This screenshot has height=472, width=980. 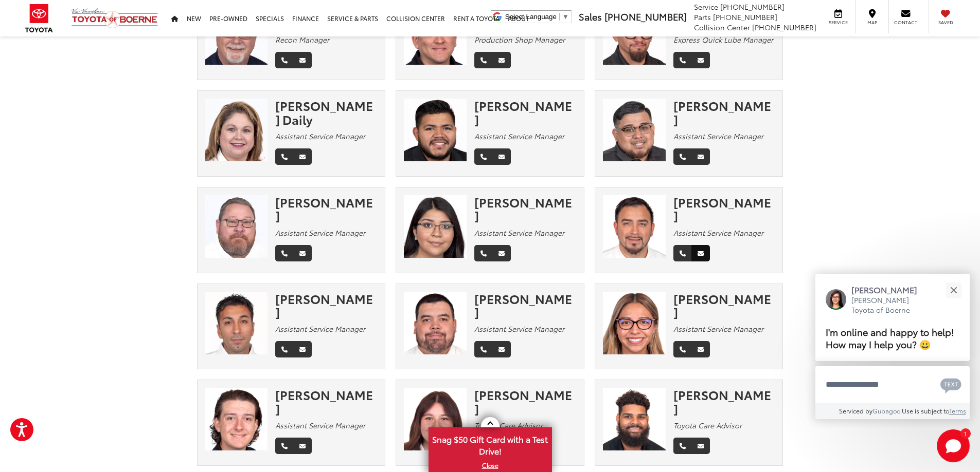 I want to click on em: Recon Manager, so click(x=302, y=39).